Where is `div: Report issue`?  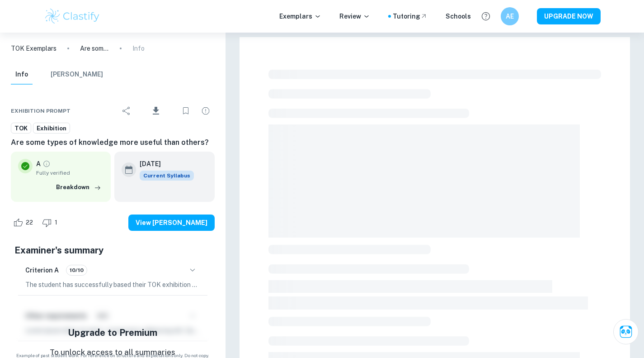
div: Report issue is located at coordinates (206, 111).